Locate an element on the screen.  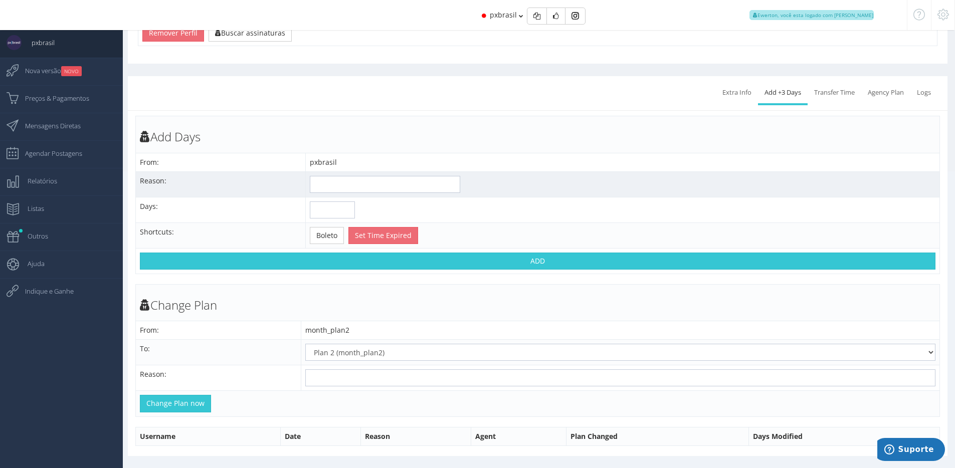
span: Listas is located at coordinates (31, 208).